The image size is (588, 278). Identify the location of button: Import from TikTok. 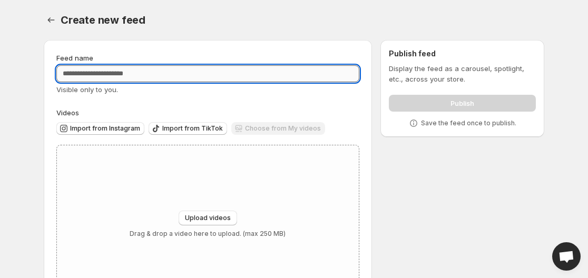
(188, 129).